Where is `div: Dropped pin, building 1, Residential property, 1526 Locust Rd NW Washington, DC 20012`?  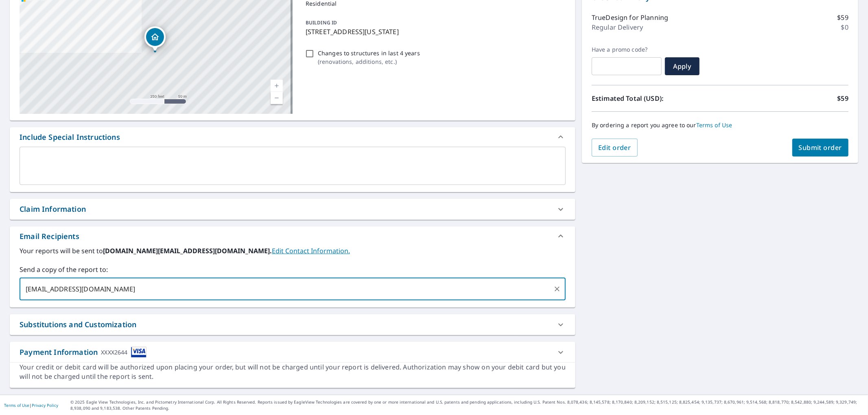 div: Dropped pin, building 1, Residential property, 1526 Locust Rd NW Washington, DC 20012 is located at coordinates (155, 39).